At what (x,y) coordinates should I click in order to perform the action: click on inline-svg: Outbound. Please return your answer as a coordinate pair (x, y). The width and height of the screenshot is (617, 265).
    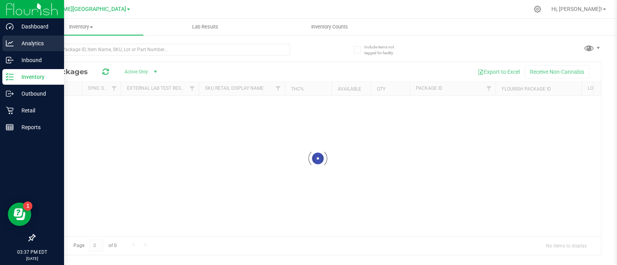
    Looking at the image, I should click on (10, 94).